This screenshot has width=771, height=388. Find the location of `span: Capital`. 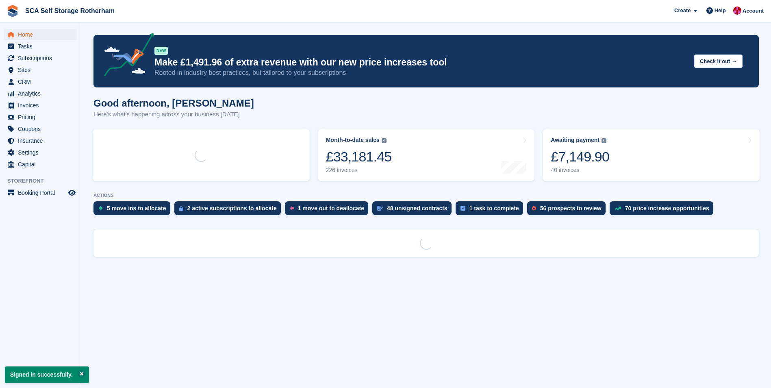

span: Capital is located at coordinates (42, 164).